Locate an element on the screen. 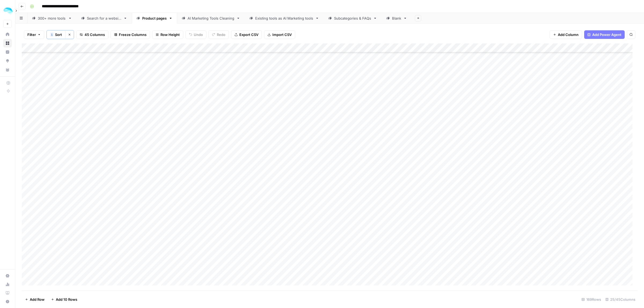 This screenshot has height=308, width=644. button: Redo is located at coordinates (219, 34).